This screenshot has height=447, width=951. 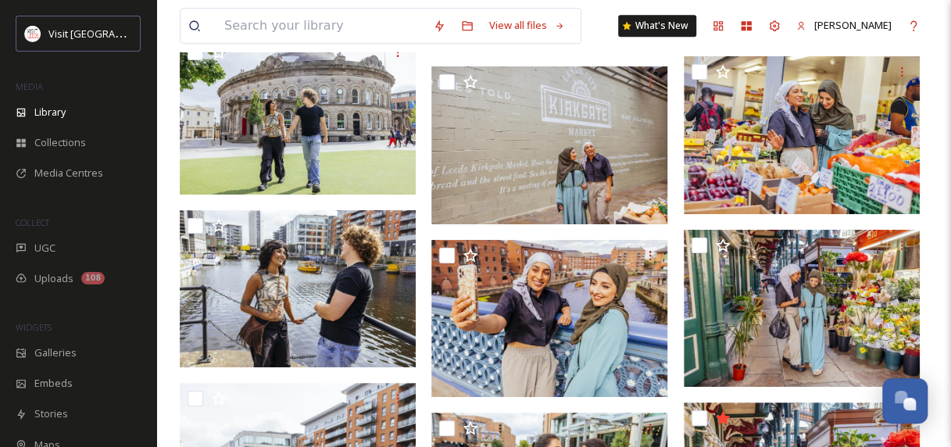 I want to click on input: Search your library, so click(x=320, y=26).